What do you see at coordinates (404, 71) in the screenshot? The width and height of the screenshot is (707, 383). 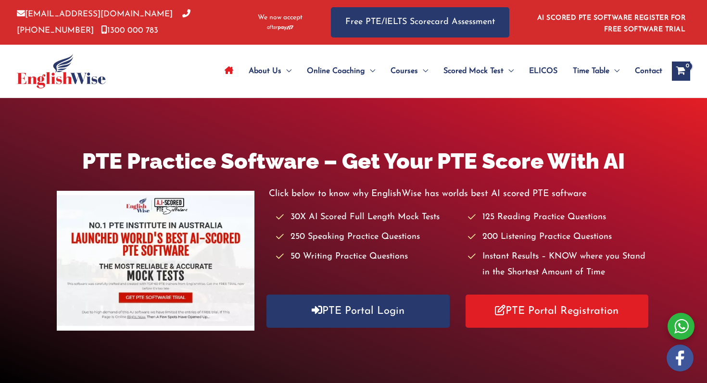 I see `span: Courses` at bounding box center [404, 71].